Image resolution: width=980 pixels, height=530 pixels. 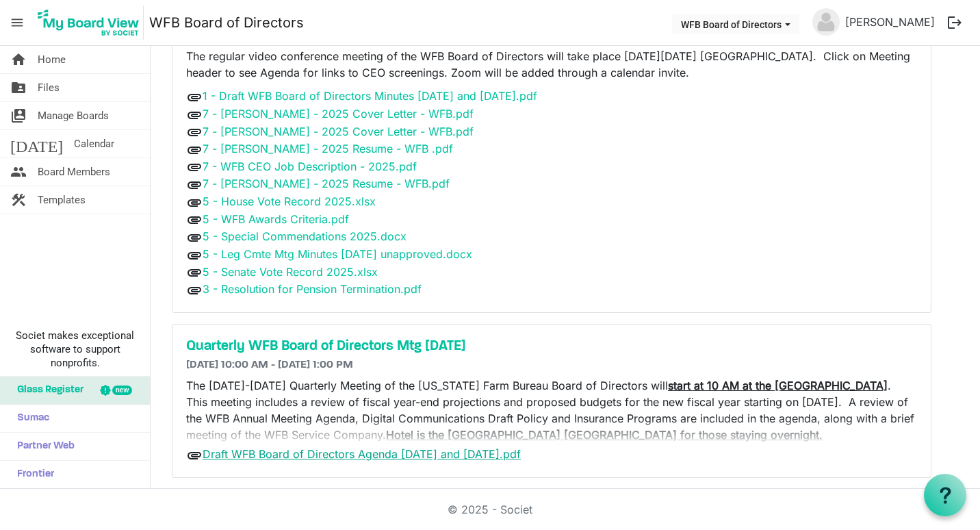 I want to click on span: switch_account, so click(x=19, y=116).